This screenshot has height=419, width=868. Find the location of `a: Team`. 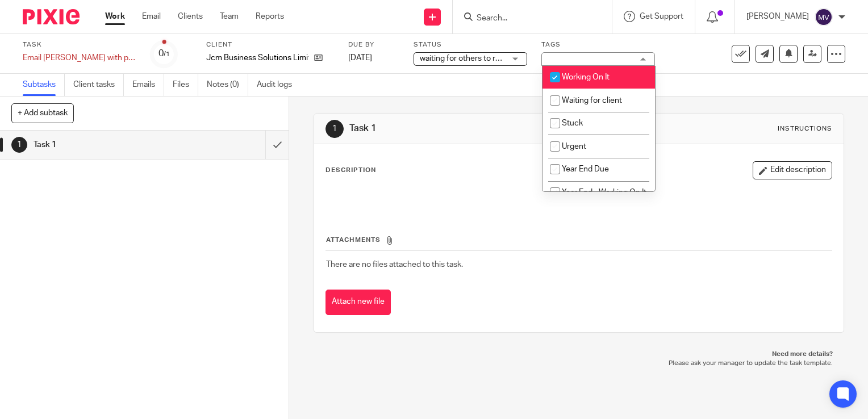

a: Team is located at coordinates (229, 17).